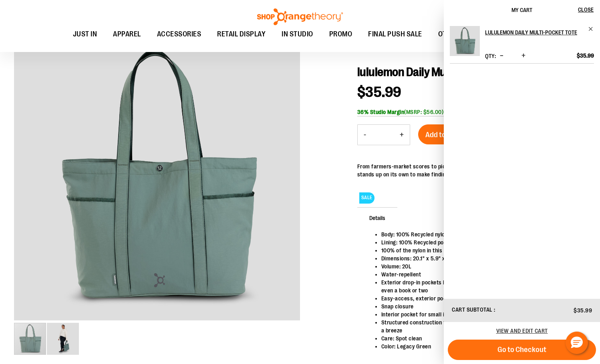  What do you see at coordinates (479, 286) in the screenshot?
I see `li: Exterior drop-in pockets have plenty of room for a water bottle, snack, and even a book or two` at bounding box center [479, 286].